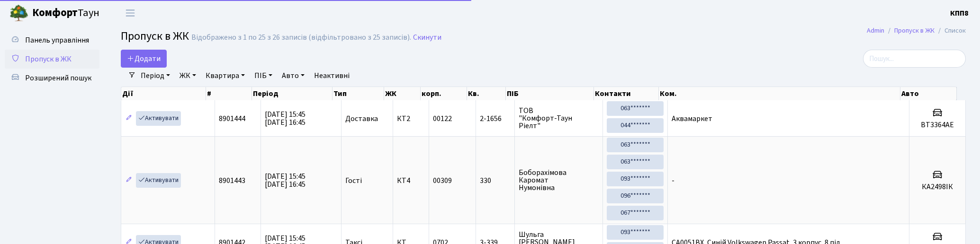  I want to click on span: 00122, so click(442, 119).